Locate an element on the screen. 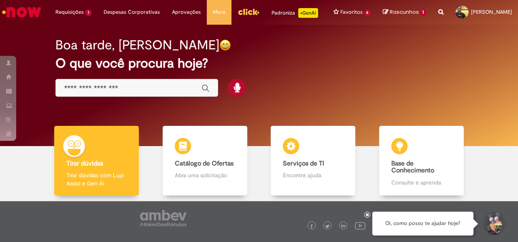  p: Consulte e aprenda is located at coordinates (421, 183).